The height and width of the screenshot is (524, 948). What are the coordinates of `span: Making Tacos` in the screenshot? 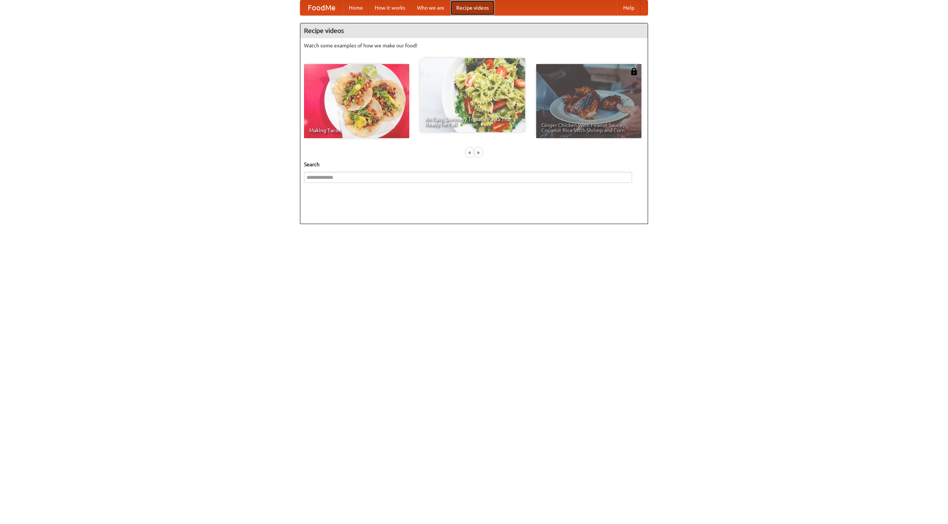 It's located at (357, 130).